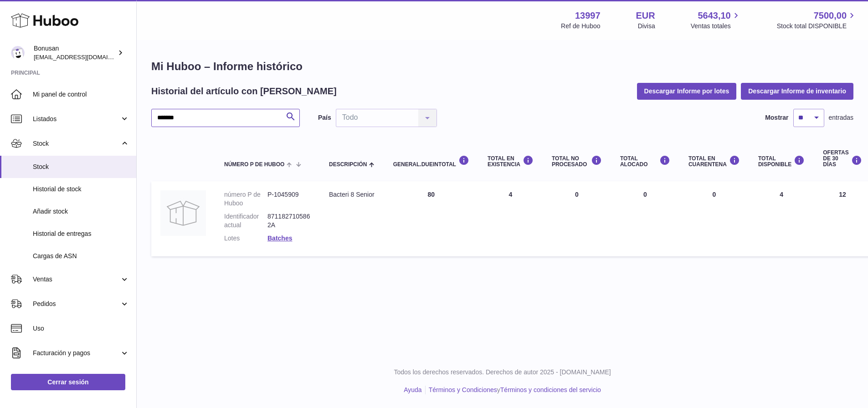 Image resolution: width=868 pixels, height=408 pixels. What do you see at coordinates (550, 390) in the screenshot?
I see `a: Términos y condiciones del servicio` at bounding box center [550, 390].